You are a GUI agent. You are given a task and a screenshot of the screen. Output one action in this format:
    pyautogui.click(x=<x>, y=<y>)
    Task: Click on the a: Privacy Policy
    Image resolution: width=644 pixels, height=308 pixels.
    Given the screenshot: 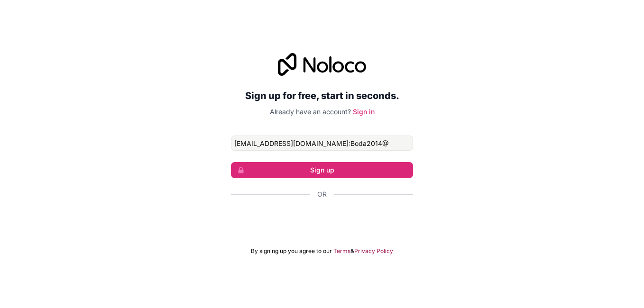 What is the action you would take?
    pyautogui.click(x=374, y=251)
    